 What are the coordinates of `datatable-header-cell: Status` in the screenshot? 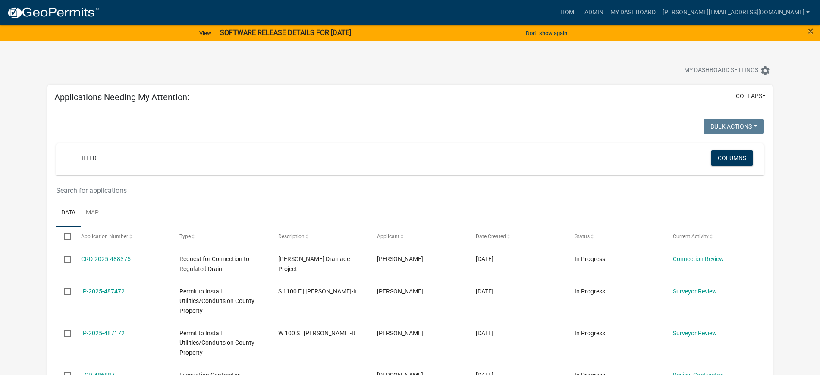 It's located at (615, 237).